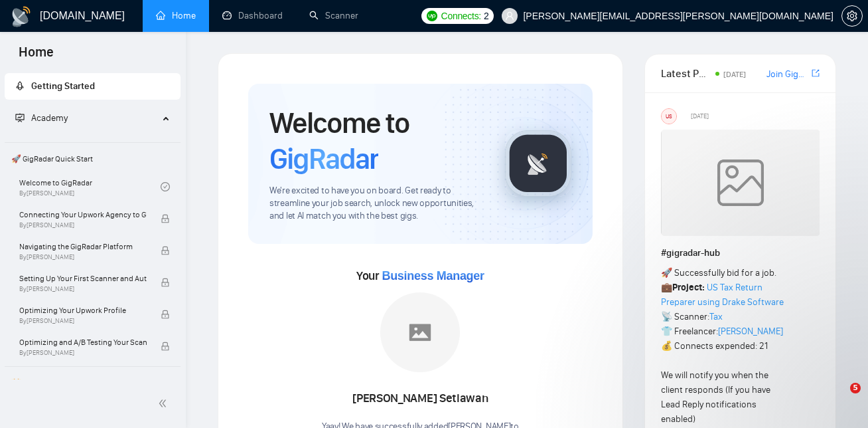 Image resolution: width=868 pixels, height=428 pixels. Describe the element at coordinates (787, 75) in the screenshot. I see `a: Join GigRadar Slack Community` at that location.